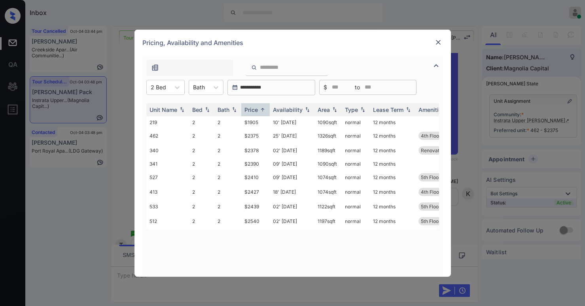 The width and height of the screenshot is (585, 306). I want to click on td: 1189 sqft, so click(328, 150).